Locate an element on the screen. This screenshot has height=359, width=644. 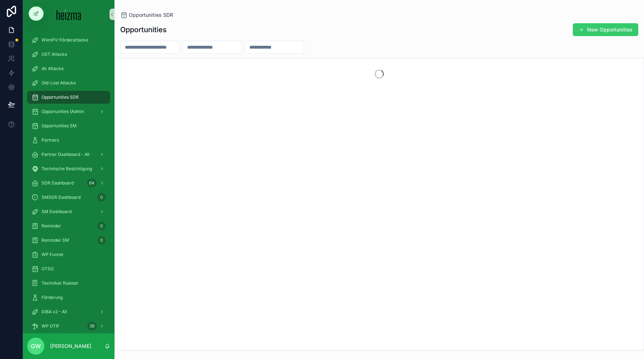
img: App logo is located at coordinates (69, 14).